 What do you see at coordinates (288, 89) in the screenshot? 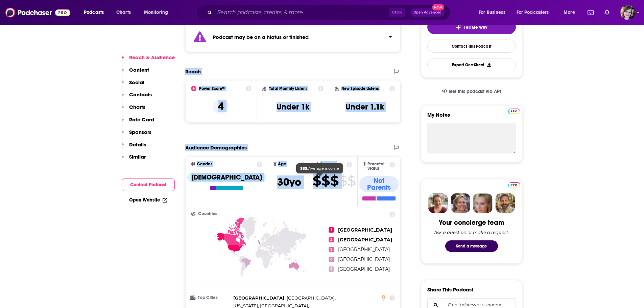
I see `h2: Total Monthly Listens` at bounding box center [288, 89].